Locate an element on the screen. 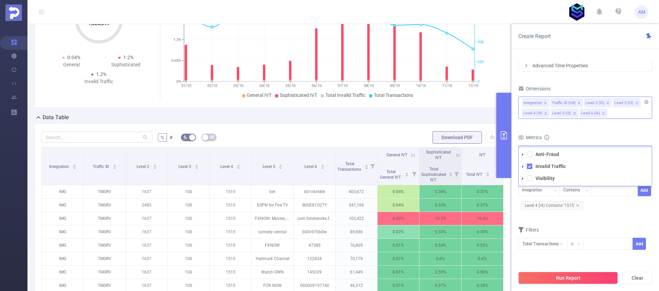  div: Level 4 (l4) is located at coordinates (533, 113).